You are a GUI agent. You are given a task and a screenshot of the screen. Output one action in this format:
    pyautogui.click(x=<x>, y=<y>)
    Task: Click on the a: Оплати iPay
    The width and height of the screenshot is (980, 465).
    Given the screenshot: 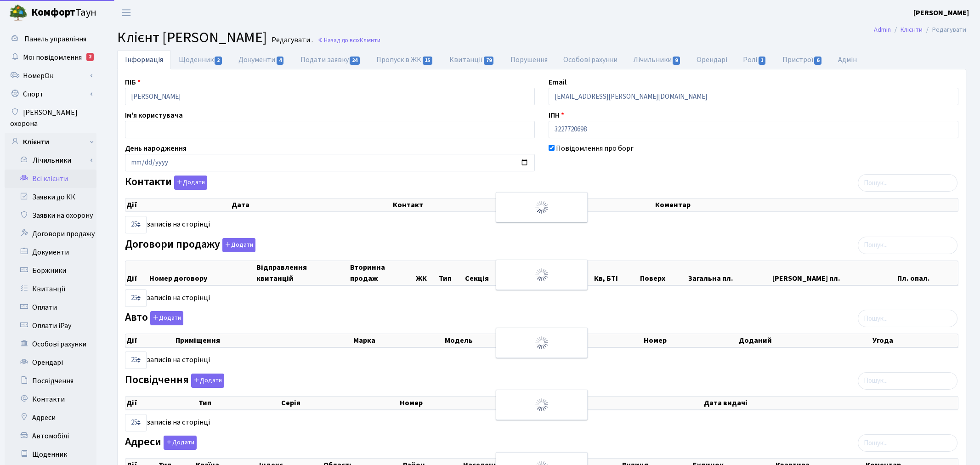 What is the action you would take?
    pyautogui.click(x=50, y=326)
    